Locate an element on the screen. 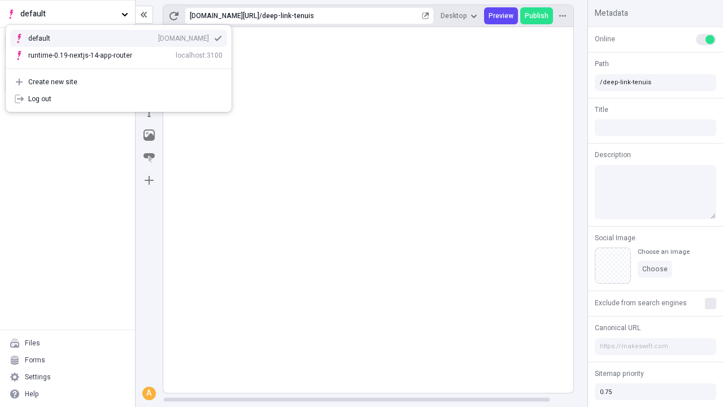 This screenshot has height=407, width=723. span: Preview is located at coordinates (501, 16).